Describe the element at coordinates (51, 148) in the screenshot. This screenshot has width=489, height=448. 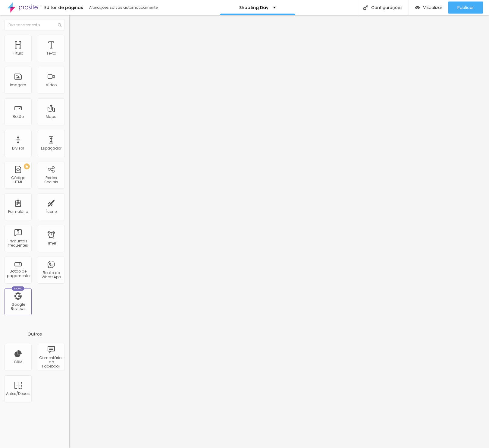
I see `div: Espaçador` at that location.